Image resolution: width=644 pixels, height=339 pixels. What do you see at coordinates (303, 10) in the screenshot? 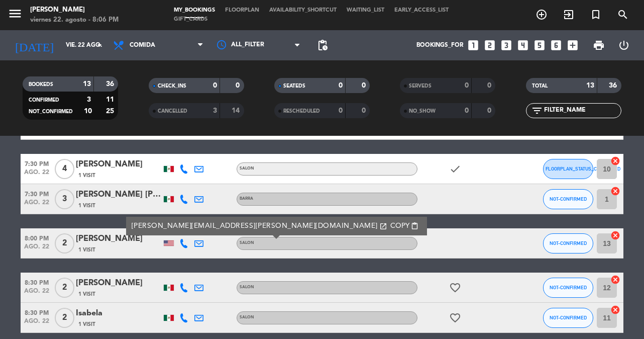
I see `span: AVAILABILITY_SHORTCUT` at bounding box center [303, 10].